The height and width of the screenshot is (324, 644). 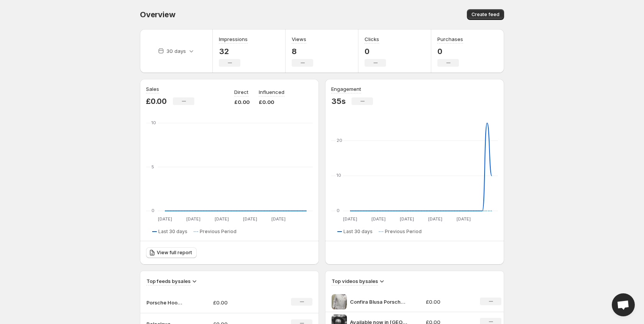 I want to click on p: 30 days, so click(x=176, y=51).